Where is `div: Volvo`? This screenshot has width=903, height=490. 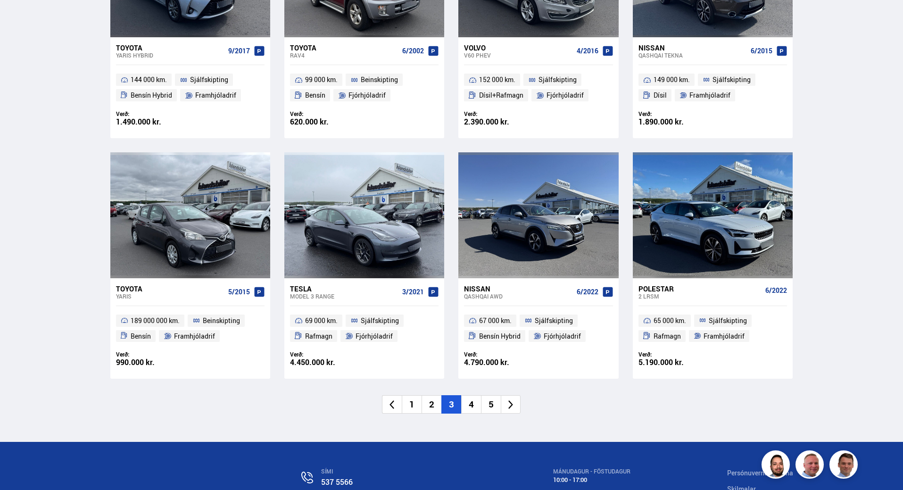
div: Volvo is located at coordinates (518, 48).